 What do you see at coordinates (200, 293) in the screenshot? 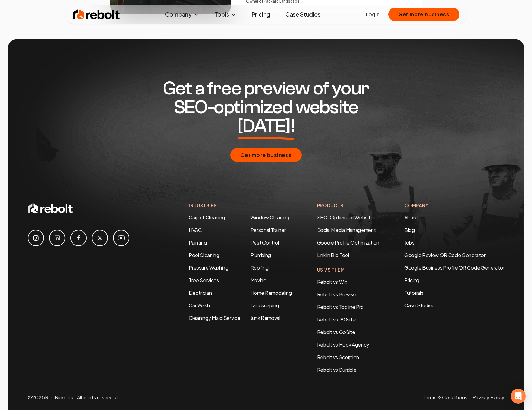
I see `a: Electrician` at bounding box center [200, 293].